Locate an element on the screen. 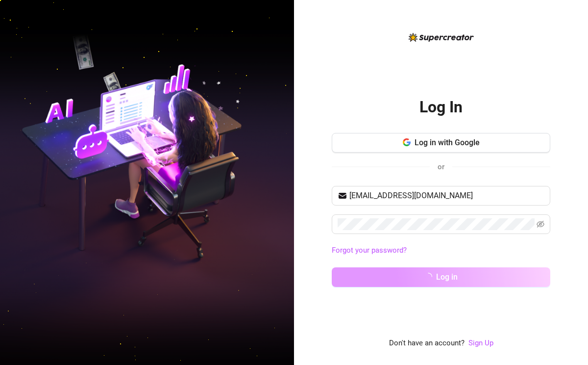  span: or is located at coordinates (441, 167).